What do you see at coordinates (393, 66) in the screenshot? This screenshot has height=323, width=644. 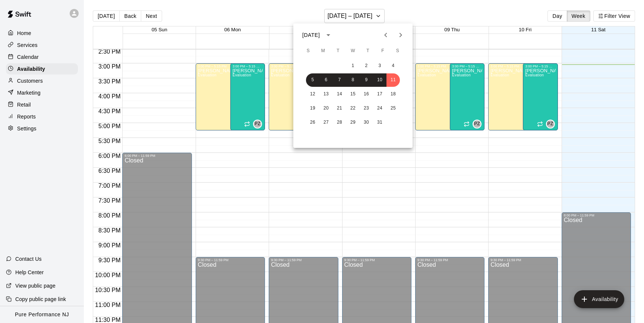 I see `button: 4` at bounding box center [393, 66].